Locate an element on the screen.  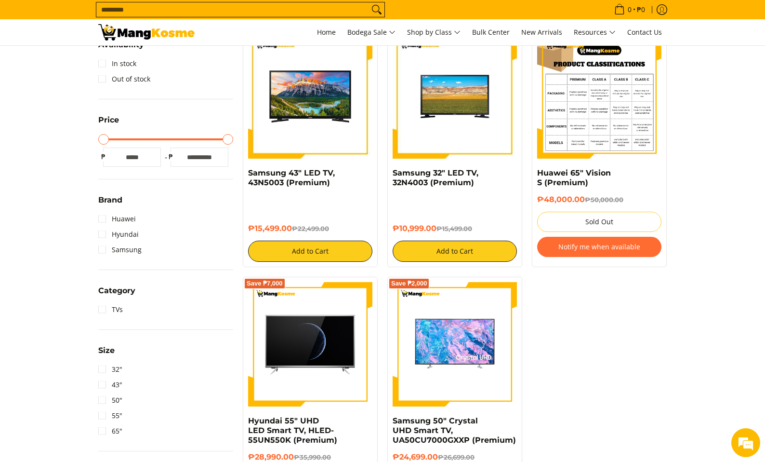
span: 0 is located at coordinates (630, 10).